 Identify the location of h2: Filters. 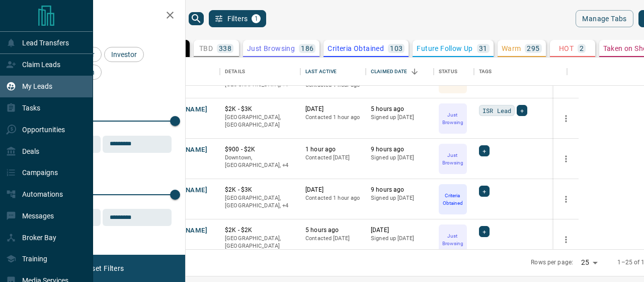
(104, 16).